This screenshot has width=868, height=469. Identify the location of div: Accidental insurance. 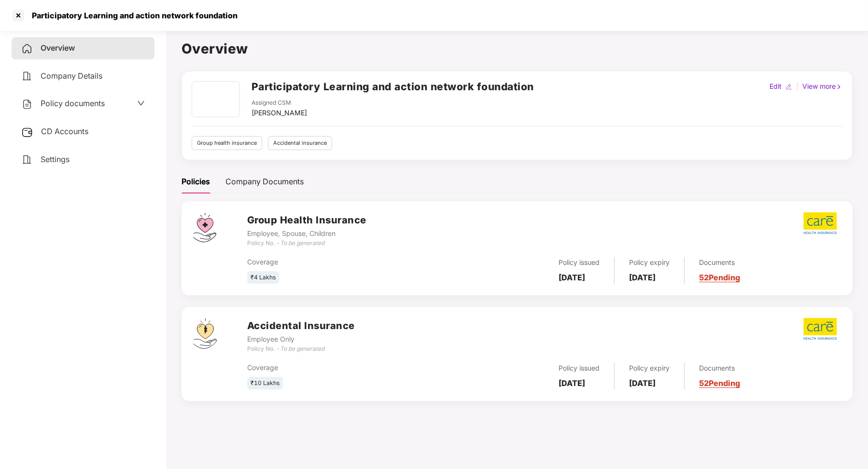
(300, 143).